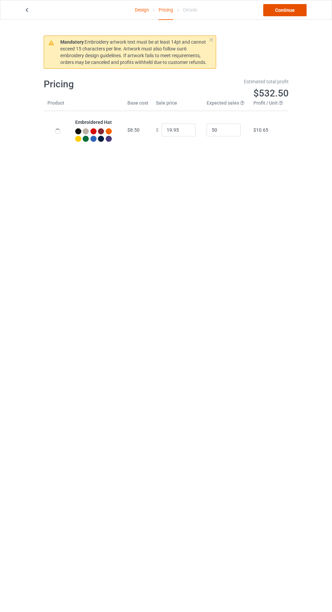 This screenshot has height=612, width=332. I want to click on div: Estimated total profit, so click(230, 82).